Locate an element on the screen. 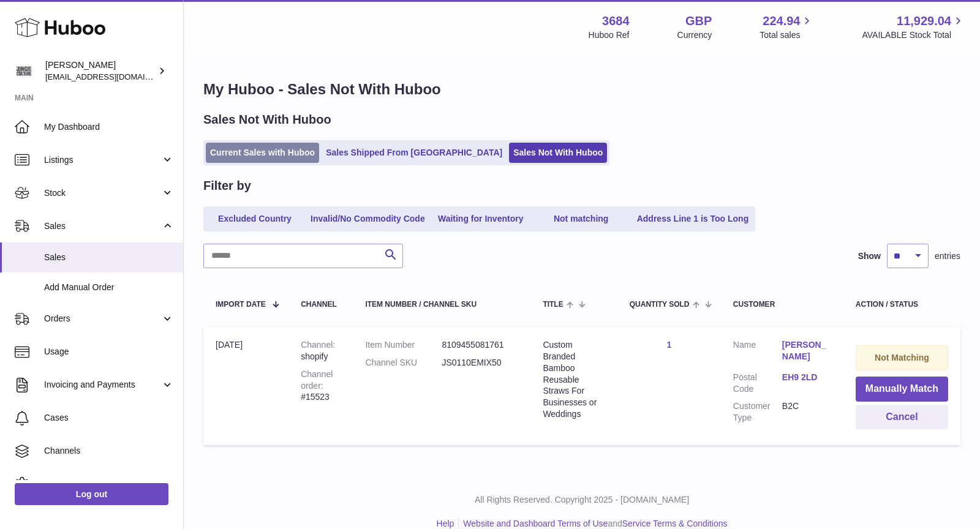 The height and width of the screenshot is (529, 980). a: Log out is located at coordinates (91, 494).